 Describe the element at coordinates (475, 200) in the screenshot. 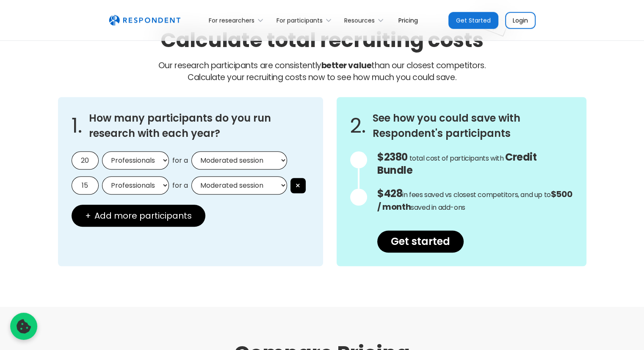

I see `p: in fees saved vs closest competitors, and up to saved in add-ons` at that location.